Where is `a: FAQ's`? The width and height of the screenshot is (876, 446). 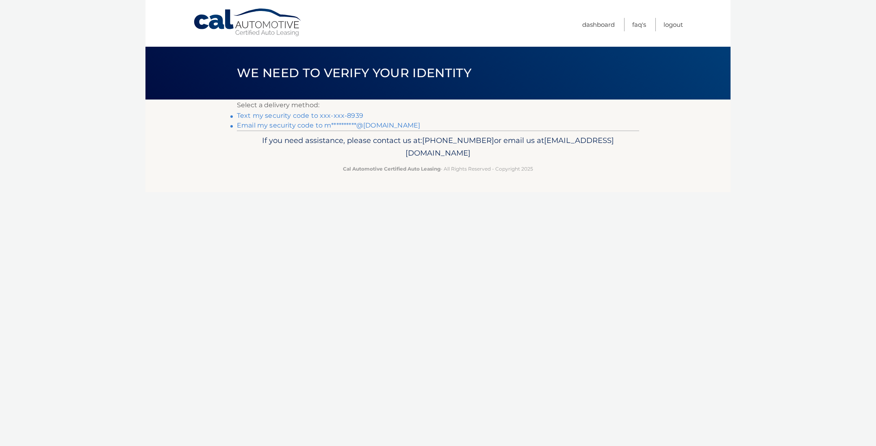 a: FAQ's is located at coordinates (639, 24).